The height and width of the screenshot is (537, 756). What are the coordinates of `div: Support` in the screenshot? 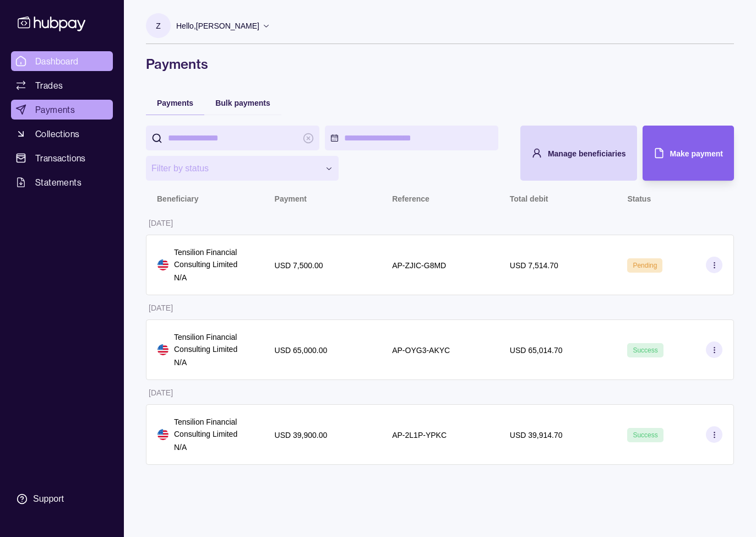 It's located at (48, 499).